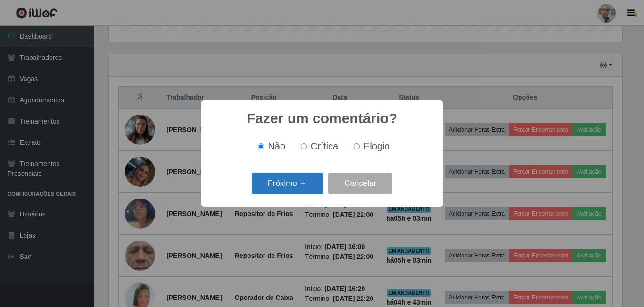 This screenshot has width=644, height=307. What do you see at coordinates (304, 146) in the screenshot?
I see `input: Crítica` at bounding box center [304, 146].